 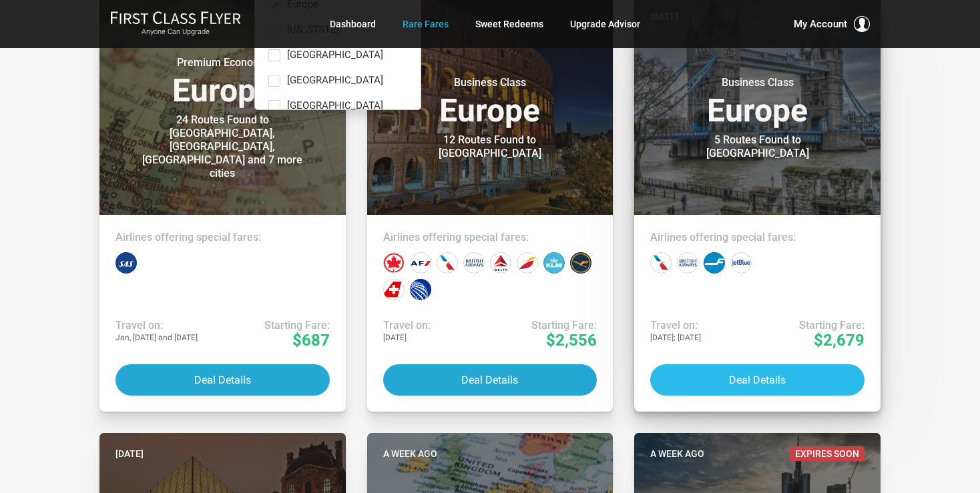 What do you see at coordinates (176, 17) in the screenshot?
I see `img: First Class Flyer` at bounding box center [176, 17].